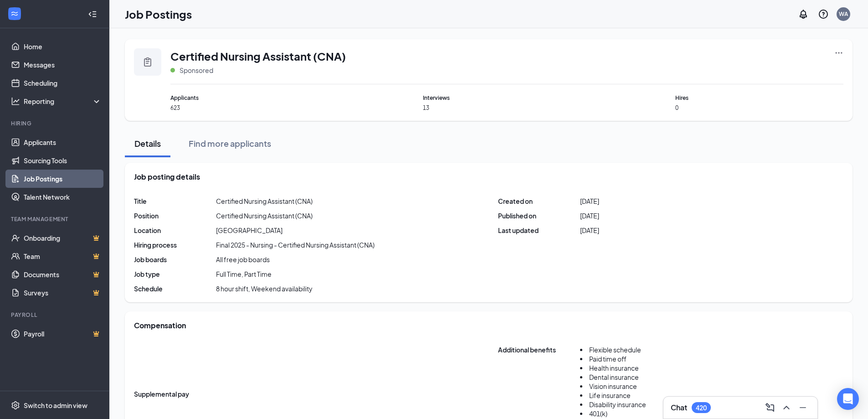  What do you see at coordinates (147, 62) in the screenshot?
I see `svg: Clipboard` at bounding box center [147, 62].